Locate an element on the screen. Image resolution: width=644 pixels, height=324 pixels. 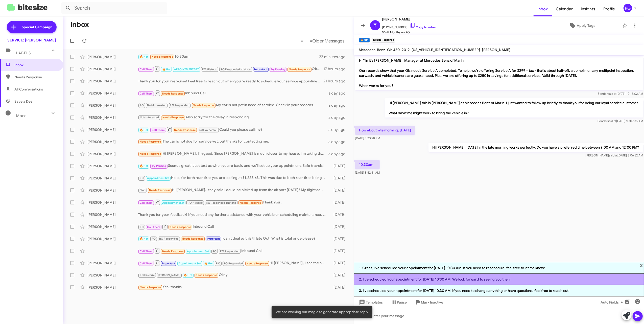
span: Pause is located at coordinates (402, 302).